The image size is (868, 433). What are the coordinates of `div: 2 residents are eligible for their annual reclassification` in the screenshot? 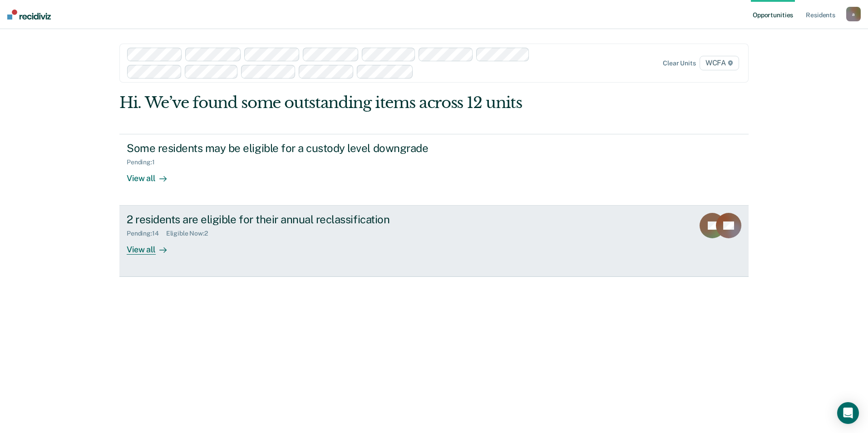 It's located at (286, 219).